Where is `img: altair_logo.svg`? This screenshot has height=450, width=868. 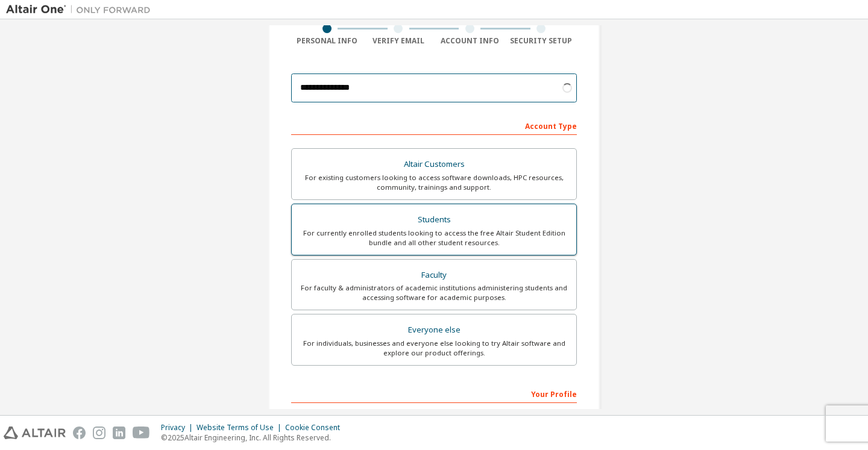 img: altair_logo.svg is located at coordinates (34, 432).